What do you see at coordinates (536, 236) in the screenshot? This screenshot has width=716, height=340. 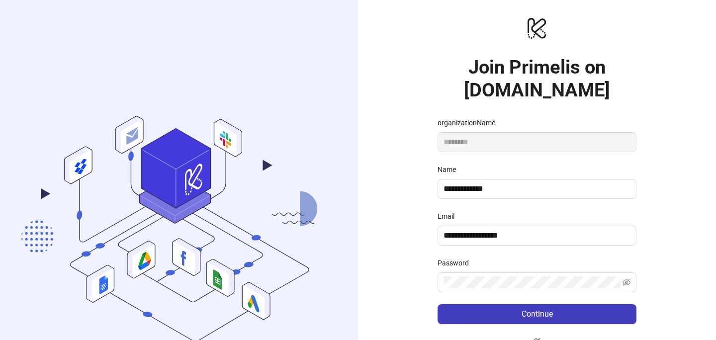 I see `input: Email` at bounding box center [536, 236].